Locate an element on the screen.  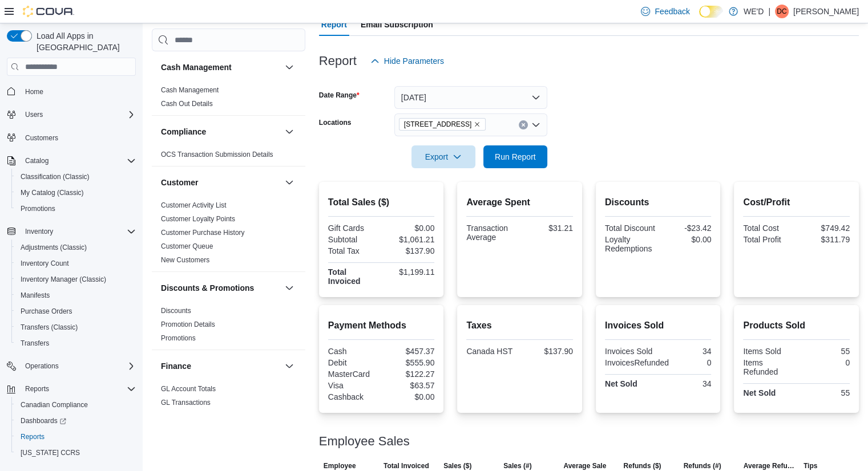
a: Customer Purchase History is located at coordinates (203, 233).